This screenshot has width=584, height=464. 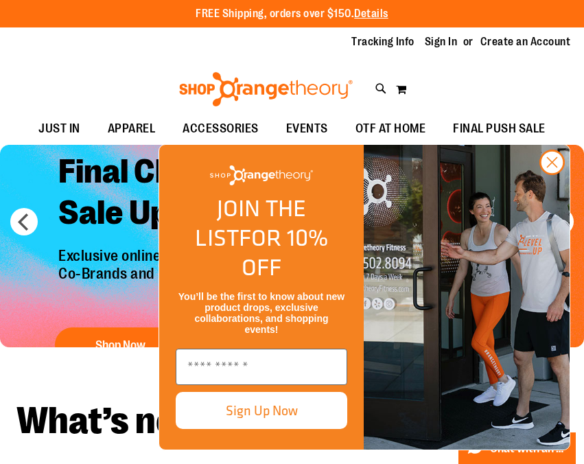 I want to click on a: Details, so click(x=371, y=14).